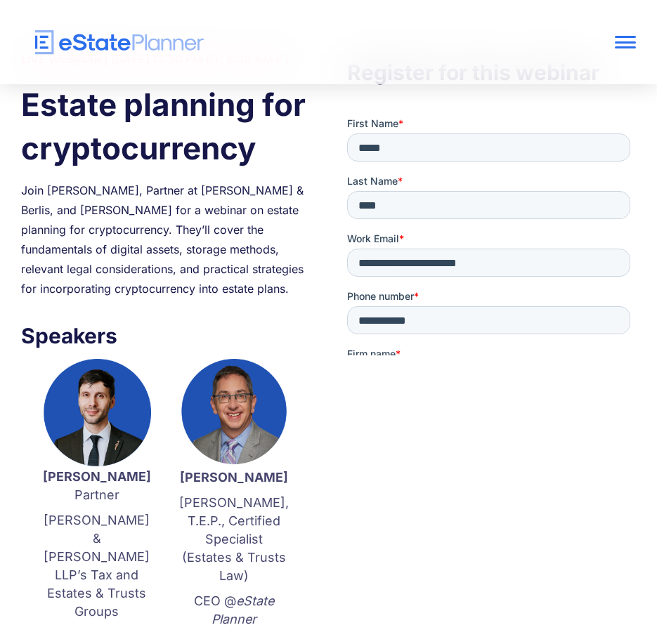 The height and width of the screenshot is (644, 657). Describe the element at coordinates (165, 126) in the screenshot. I see `h1: Estate planning for cryptocurrency` at that location.